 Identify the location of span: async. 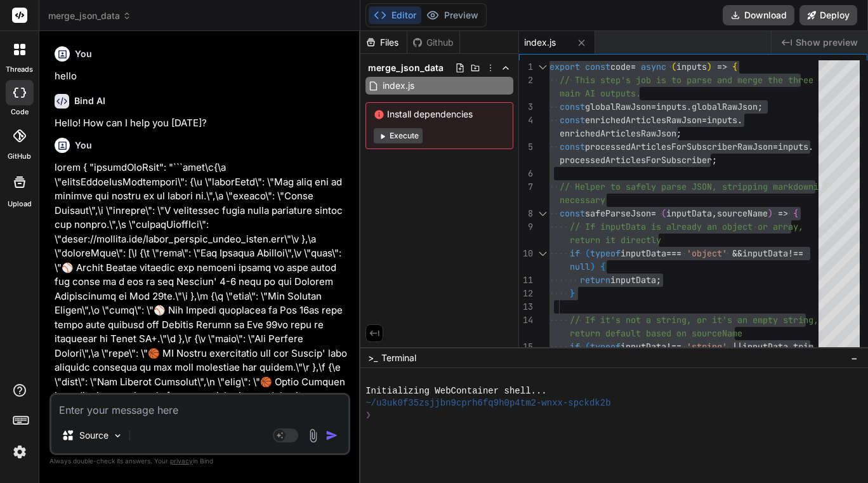
(653, 66).